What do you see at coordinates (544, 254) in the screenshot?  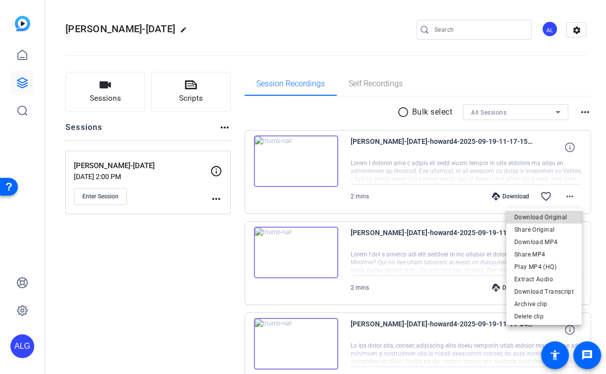 I see `span: Share MP4` at bounding box center [544, 254].